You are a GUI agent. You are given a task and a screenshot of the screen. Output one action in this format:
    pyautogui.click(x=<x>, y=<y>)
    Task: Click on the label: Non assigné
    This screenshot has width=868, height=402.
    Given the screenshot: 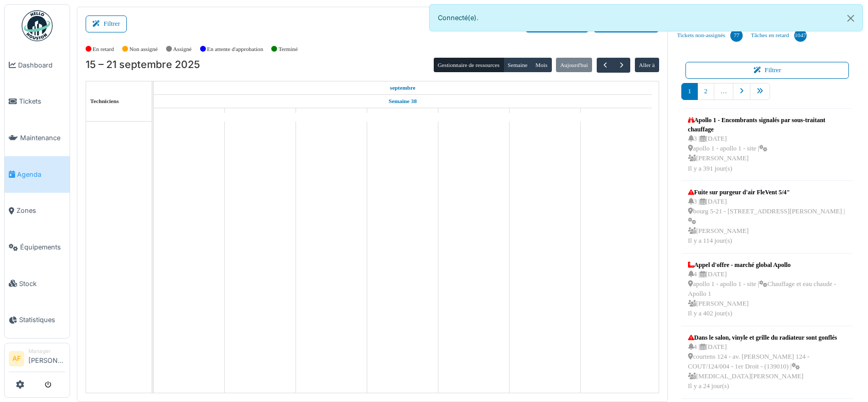 What is the action you would take?
    pyautogui.click(x=144, y=49)
    